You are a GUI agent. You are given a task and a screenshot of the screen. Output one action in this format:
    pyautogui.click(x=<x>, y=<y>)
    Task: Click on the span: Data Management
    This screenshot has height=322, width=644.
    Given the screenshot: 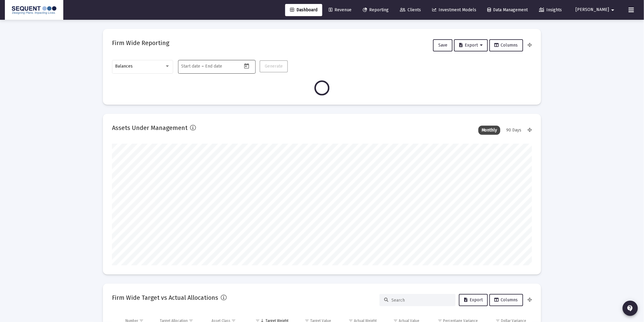 What is the action you would take?
    pyautogui.click(x=508, y=10)
    